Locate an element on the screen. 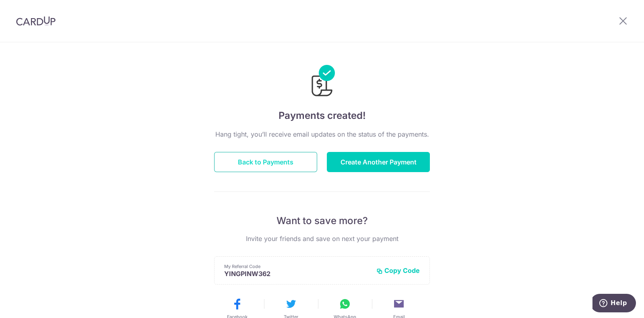  p: YINGPINW362 is located at coordinates (297, 274).